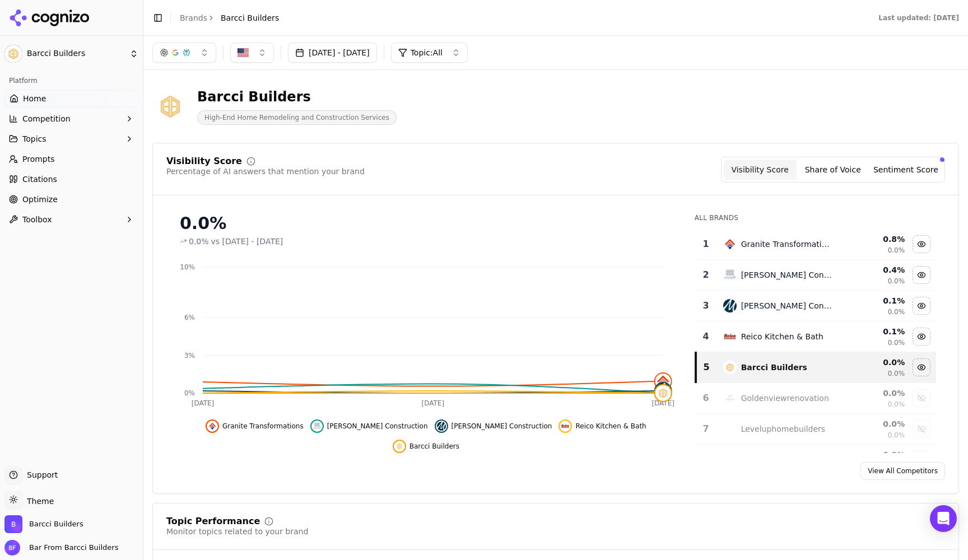 The height and width of the screenshot is (560, 968). I want to click on div: 0.1 %, so click(874, 301).